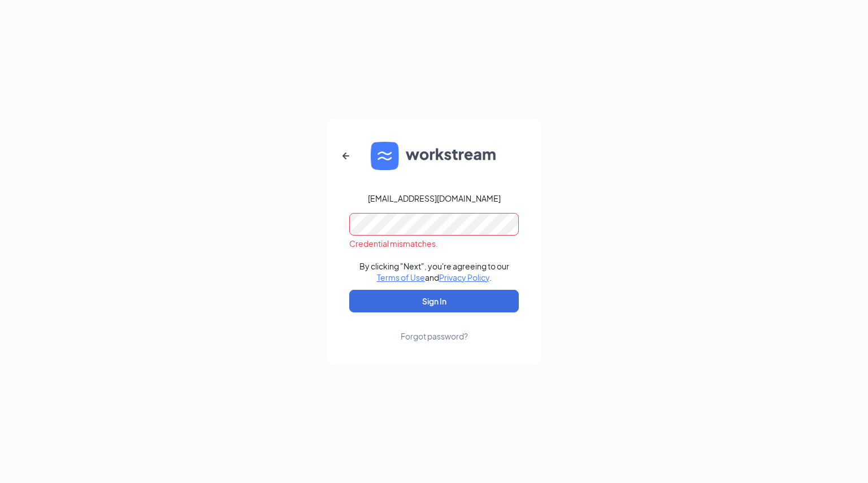  What do you see at coordinates (434, 336) in the screenshot?
I see `div: Forgot password?` at bounding box center [434, 336].